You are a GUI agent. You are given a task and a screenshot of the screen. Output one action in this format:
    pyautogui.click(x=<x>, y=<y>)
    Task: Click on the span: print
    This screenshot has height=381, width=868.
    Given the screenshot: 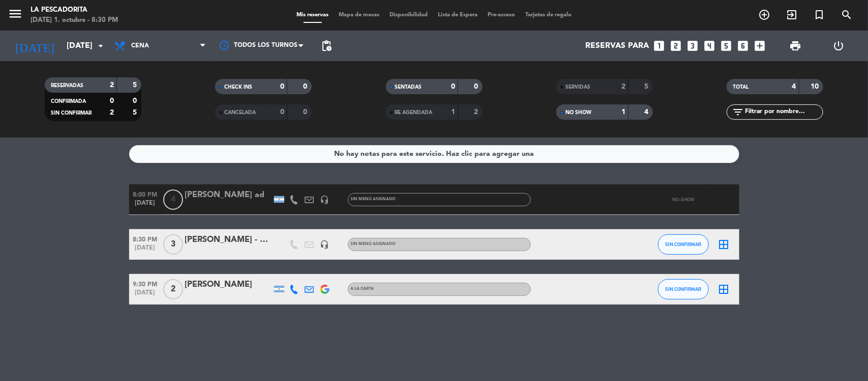 What is the action you would take?
    pyautogui.click(x=796, y=46)
    